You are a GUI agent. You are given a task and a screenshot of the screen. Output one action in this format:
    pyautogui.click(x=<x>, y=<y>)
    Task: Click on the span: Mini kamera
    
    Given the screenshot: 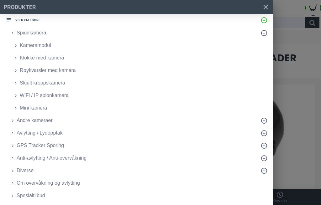 What is the action you would take?
    pyautogui.click(x=33, y=108)
    